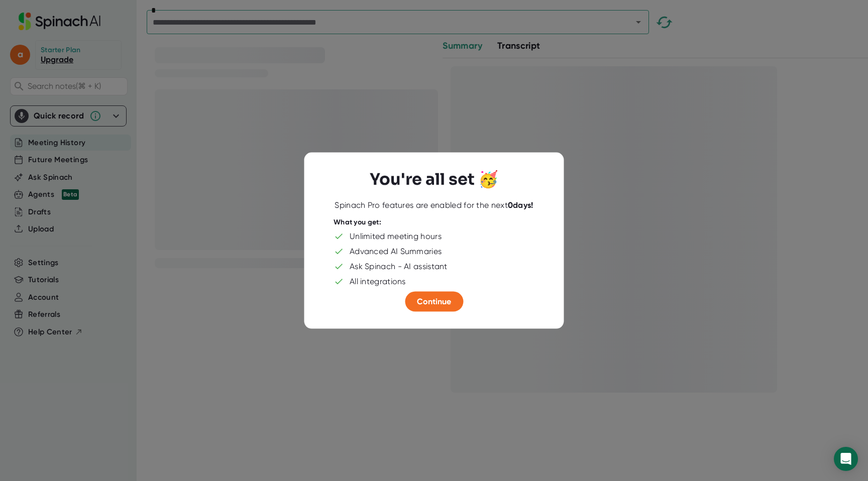 Image resolution: width=868 pixels, height=481 pixels. What do you see at coordinates (357, 222) in the screenshot?
I see `div: What you get:` at bounding box center [357, 222].